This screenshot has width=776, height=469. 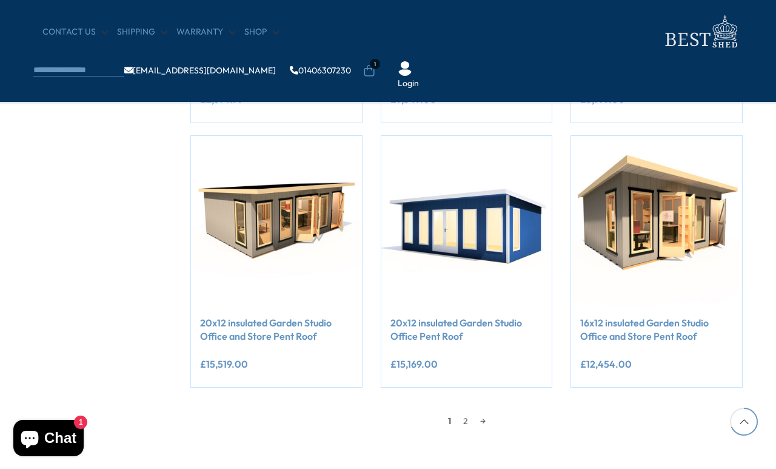 What do you see at coordinates (142, 32) in the screenshot?
I see `a: Shipping` at bounding box center [142, 32].